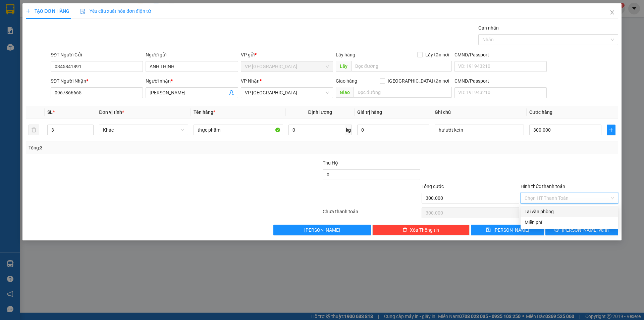 This screenshot has width=644, height=320. Describe the element at coordinates (541, 112) in the screenshot. I see `span: Cước hàng` at that location.